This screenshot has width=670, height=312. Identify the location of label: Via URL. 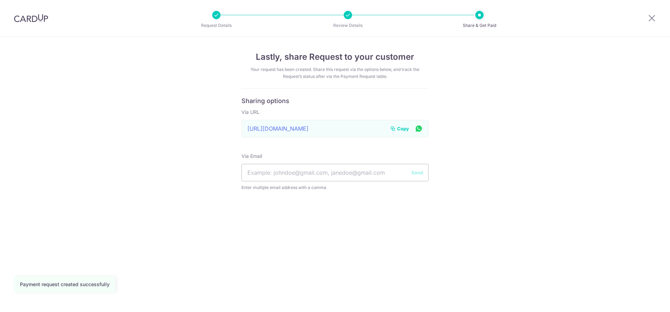
(251, 112).